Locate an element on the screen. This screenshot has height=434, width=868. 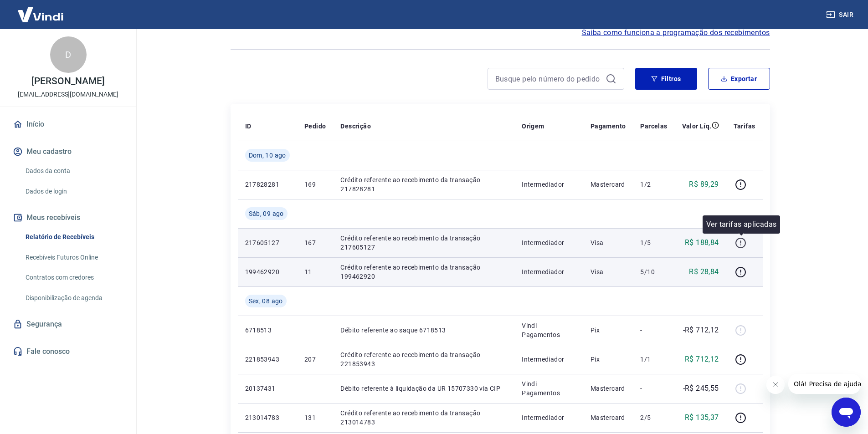
p: 217605127 is located at coordinates (267, 242).